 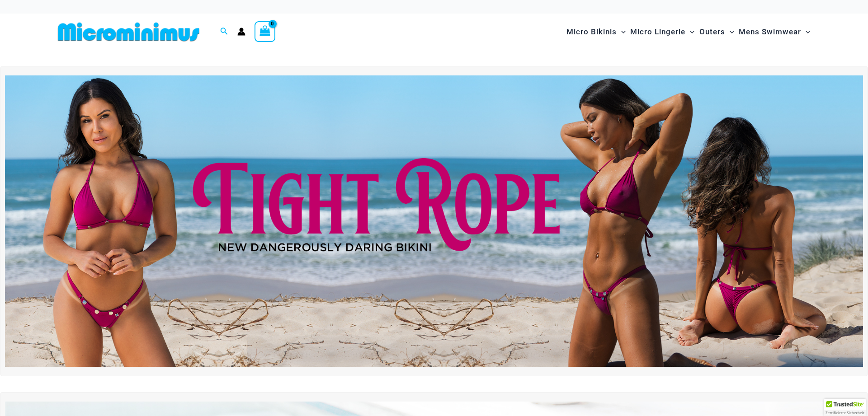 I want to click on img: MM SHOP LOGO FLAT, so click(x=128, y=32).